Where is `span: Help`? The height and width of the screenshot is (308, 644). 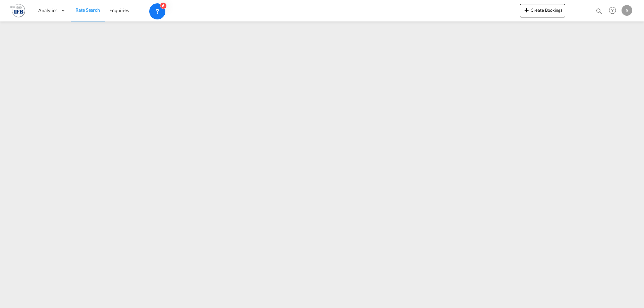 span: Help is located at coordinates (612, 10).